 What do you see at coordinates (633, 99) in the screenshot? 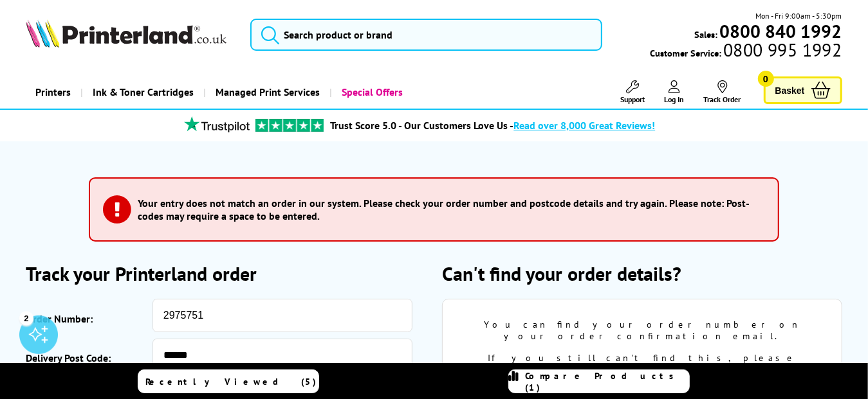
I see `span: Support` at bounding box center [633, 99].